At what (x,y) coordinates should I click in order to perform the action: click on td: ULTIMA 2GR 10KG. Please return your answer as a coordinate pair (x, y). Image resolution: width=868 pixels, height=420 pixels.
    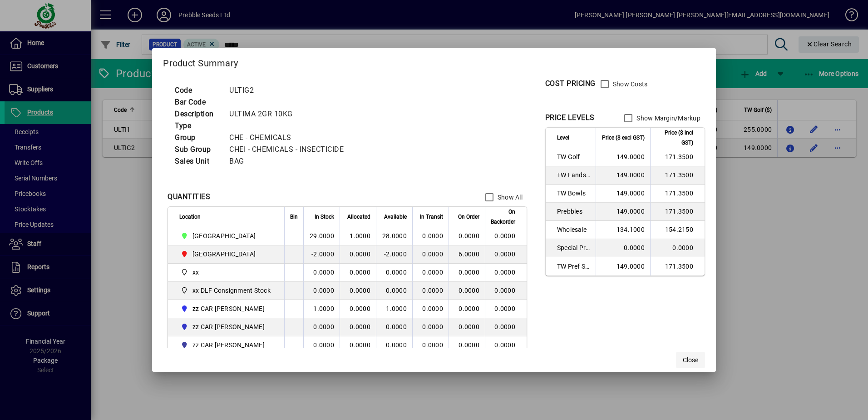
    Looking at the image, I should click on (290, 114).